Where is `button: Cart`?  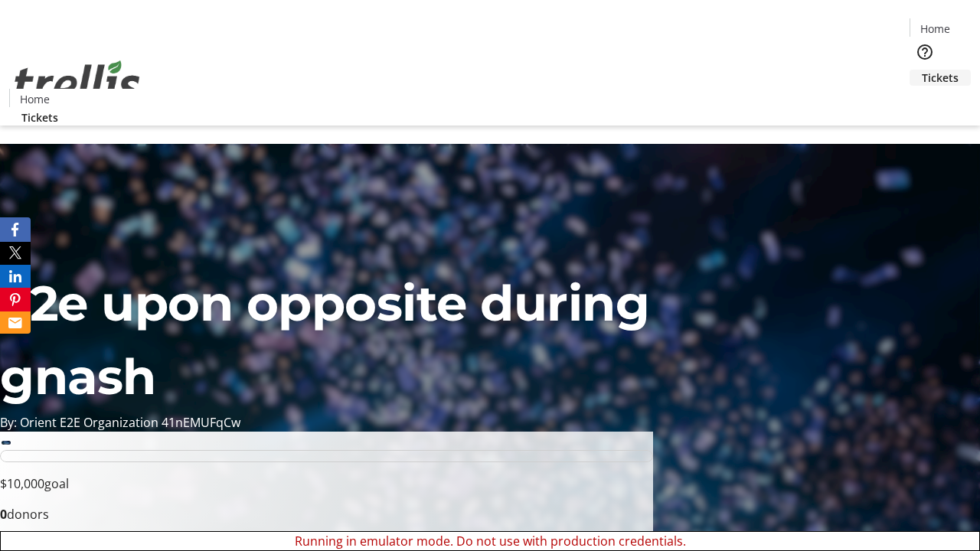
button: Cart is located at coordinates (925, 101).